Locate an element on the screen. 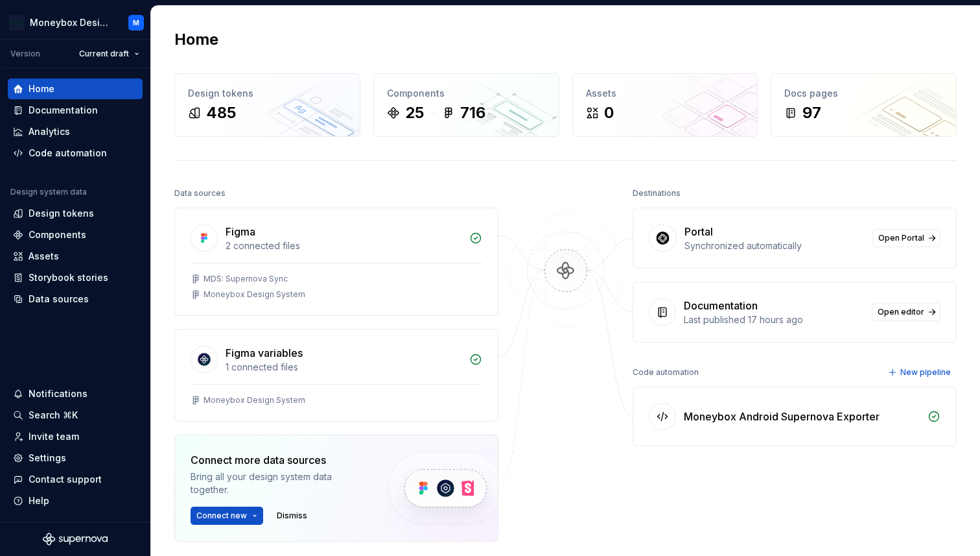 The width and height of the screenshot is (980, 556). a: Invite team is located at coordinates (75, 436).